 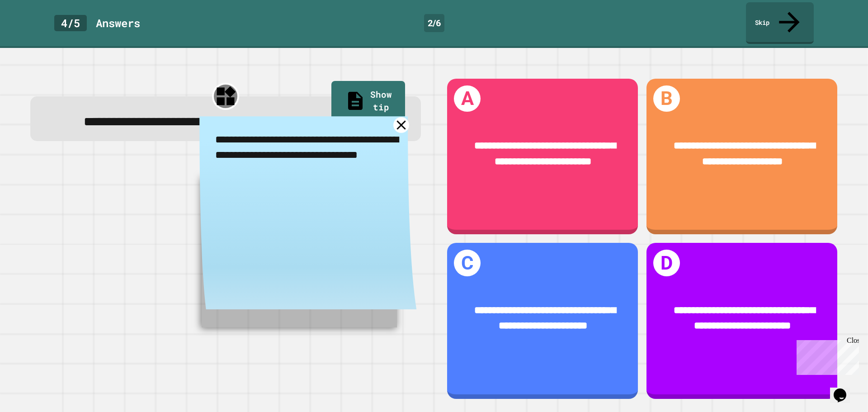 What do you see at coordinates (118, 23) in the screenshot?
I see `div: Answer s` at bounding box center [118, 23].